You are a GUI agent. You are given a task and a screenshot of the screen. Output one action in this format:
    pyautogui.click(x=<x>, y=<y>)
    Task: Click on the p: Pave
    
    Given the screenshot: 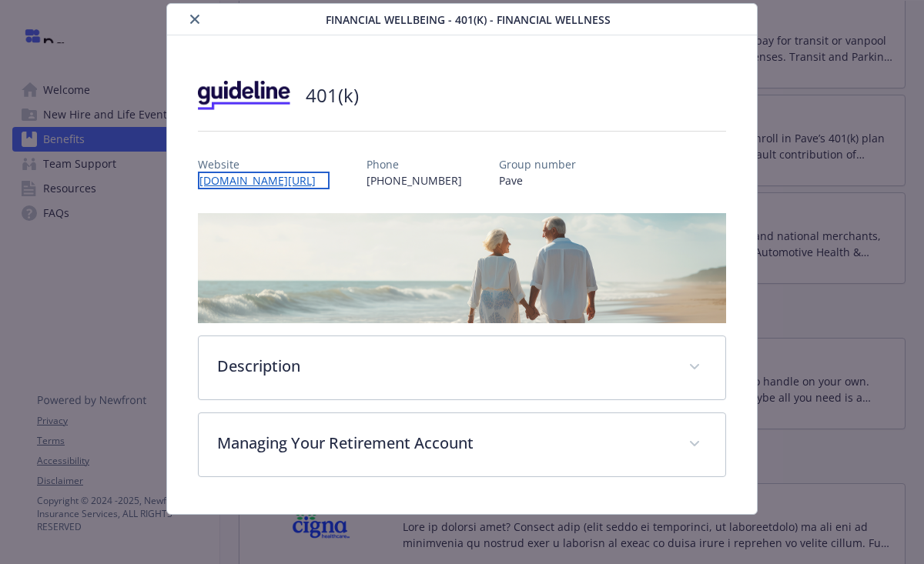 What is the action you would take?
    pyautogui.click(x=538, y=180)
    